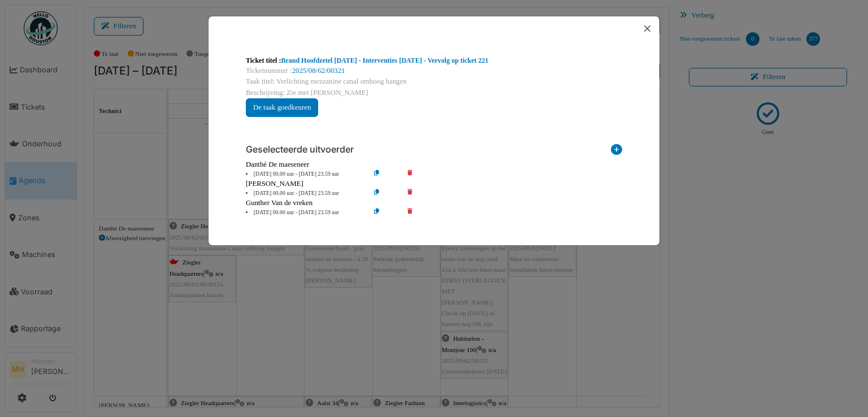  What do you see at coordinates (434, 60) in the screenshot?
I see `div: Ticket titel :` at bounding box center [434, 60].